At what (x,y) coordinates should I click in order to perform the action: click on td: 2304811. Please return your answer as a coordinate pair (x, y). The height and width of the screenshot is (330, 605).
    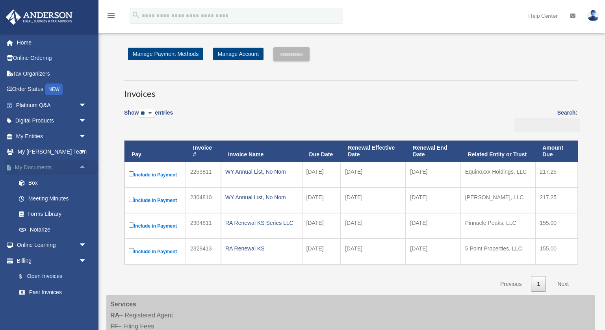
    Looking at the image, I should click on (203, 226).